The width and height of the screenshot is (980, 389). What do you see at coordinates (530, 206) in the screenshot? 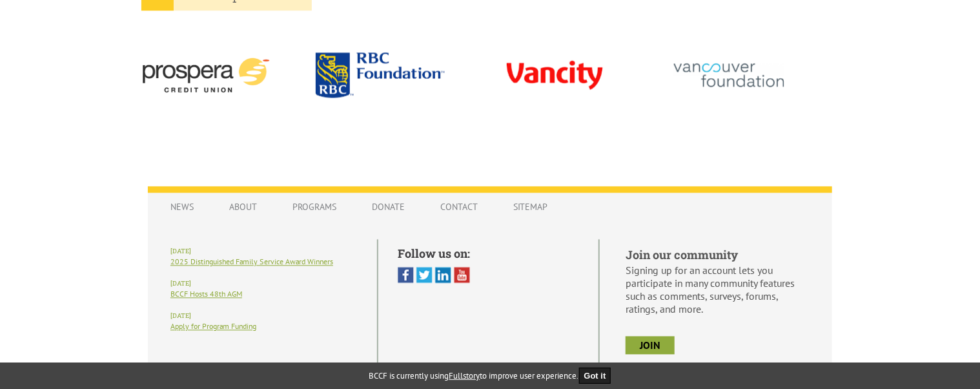
I see `a: Sitemap` at bounding box center [530, 206].